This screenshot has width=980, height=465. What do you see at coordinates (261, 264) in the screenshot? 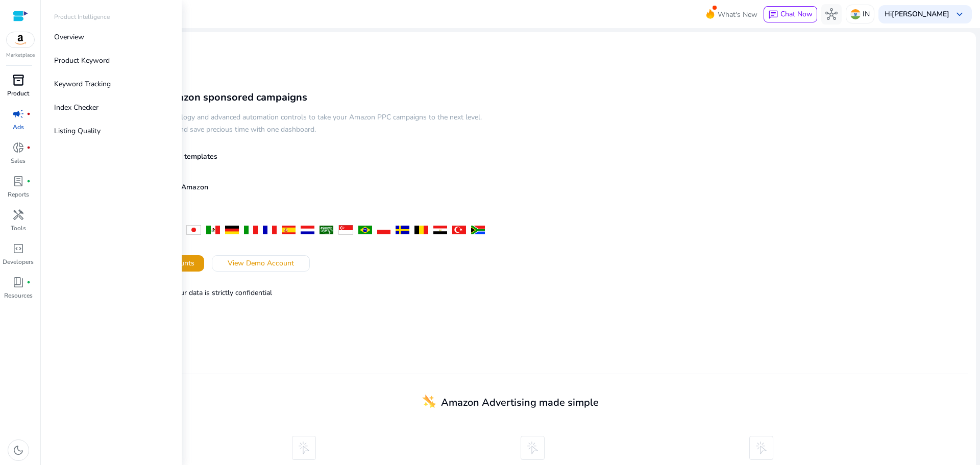
I see `button: View Demo Account` at bounding box center [261, 264].